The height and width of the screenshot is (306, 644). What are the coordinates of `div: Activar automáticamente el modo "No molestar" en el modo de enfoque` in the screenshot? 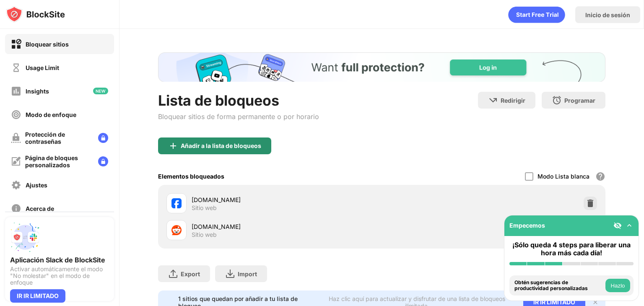 It's located at (60, 276).